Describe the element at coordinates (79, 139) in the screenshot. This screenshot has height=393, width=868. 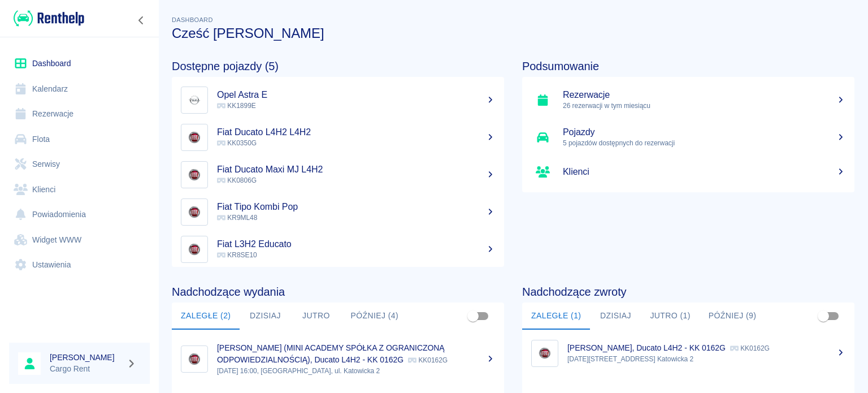
I see `a: Flota` at that location.